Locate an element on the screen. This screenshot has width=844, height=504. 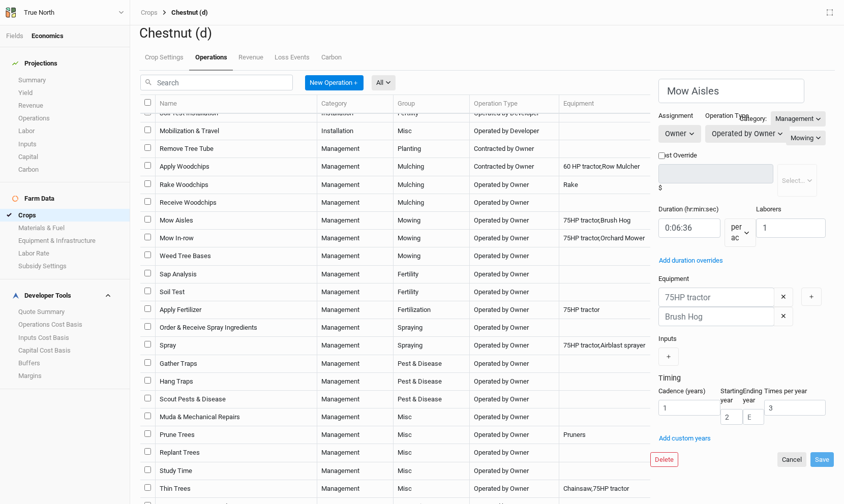
td: Apply Fertilizer is located at coordinates (237, 309).